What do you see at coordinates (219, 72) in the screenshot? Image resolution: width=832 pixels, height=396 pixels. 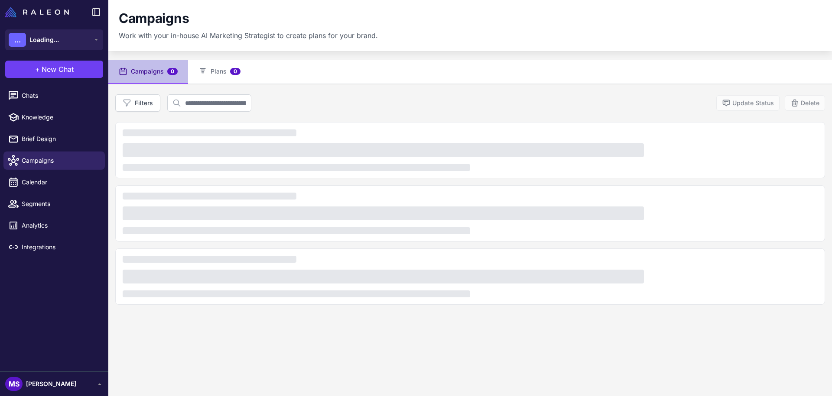 I see `button: Plans0` at bounding box center [219, 72].